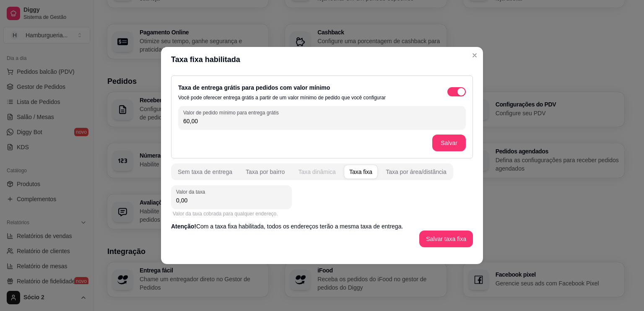  Describe the element at coordinates (360, 172) in the screenshot. I see `div: Taxa fixa` at that location.